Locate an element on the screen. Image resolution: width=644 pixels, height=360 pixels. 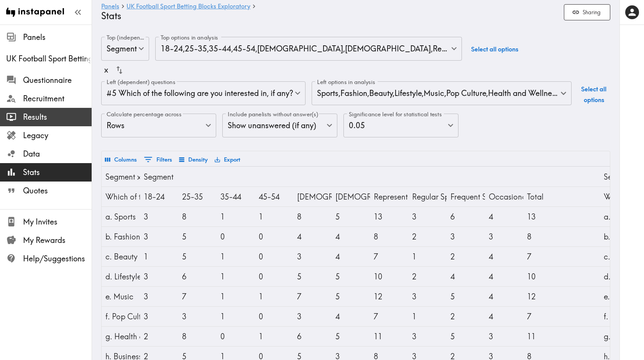
div: Frequent Sports Bettors - at least once a month is located at coordinates (465, 197).